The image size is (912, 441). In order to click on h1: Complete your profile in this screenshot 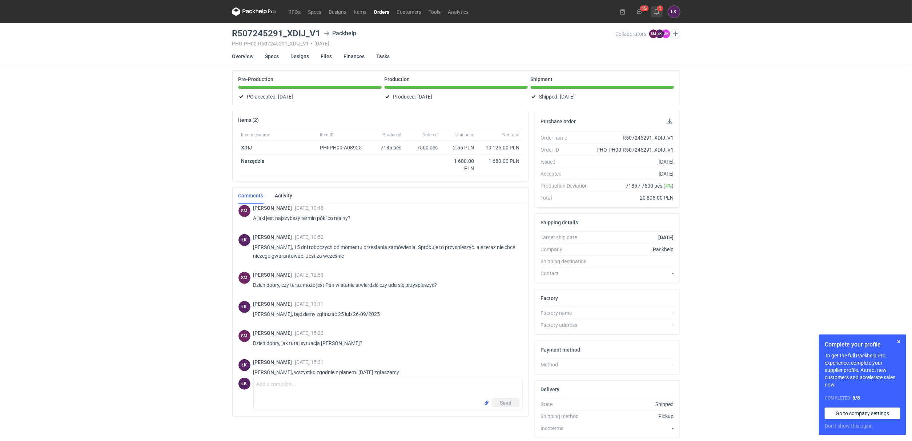, I will do `click(862, 344)`.